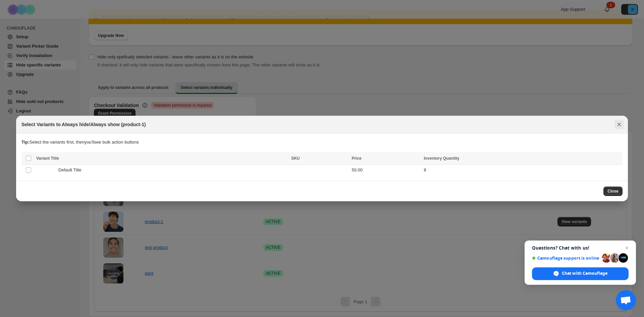 Image resolution: width=644 pixels, height=317 pixels. I want to click on strong: Tip:, so click(25, 142).